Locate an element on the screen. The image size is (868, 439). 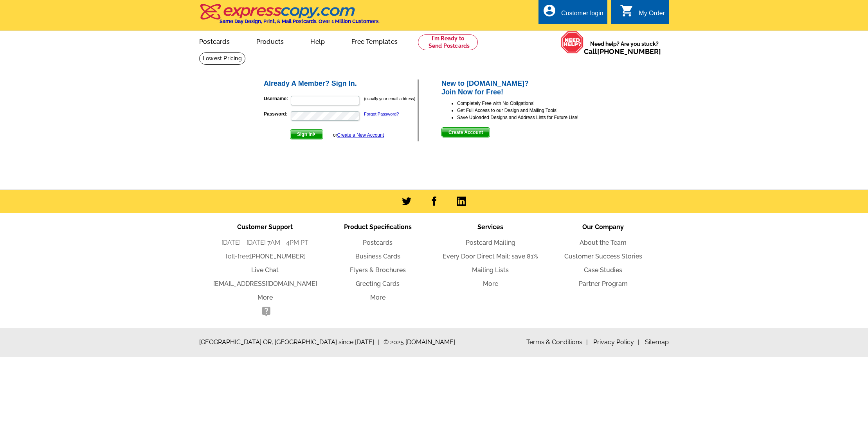
span: Call is located at coordinates (622, 51).